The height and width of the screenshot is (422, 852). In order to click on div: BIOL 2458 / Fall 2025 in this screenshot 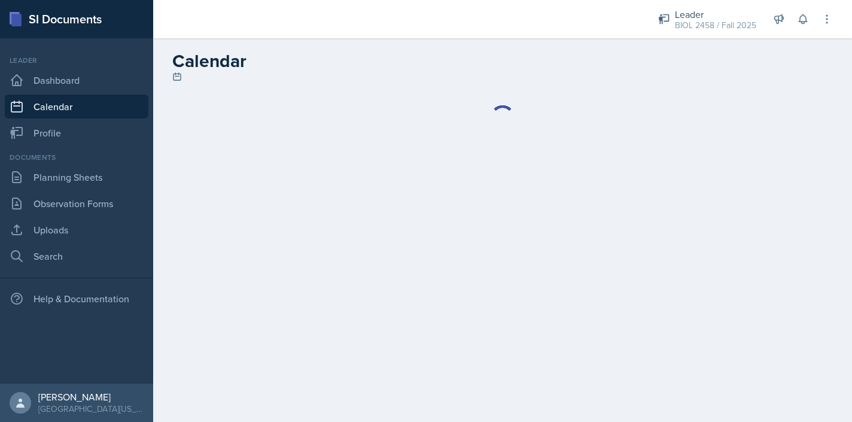, I will do `click(716, 25)`.